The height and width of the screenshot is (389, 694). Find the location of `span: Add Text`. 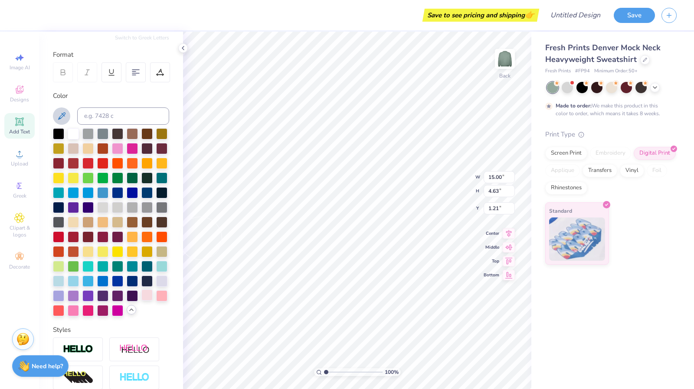

span: Add Text is located at coordinates (20, 132).